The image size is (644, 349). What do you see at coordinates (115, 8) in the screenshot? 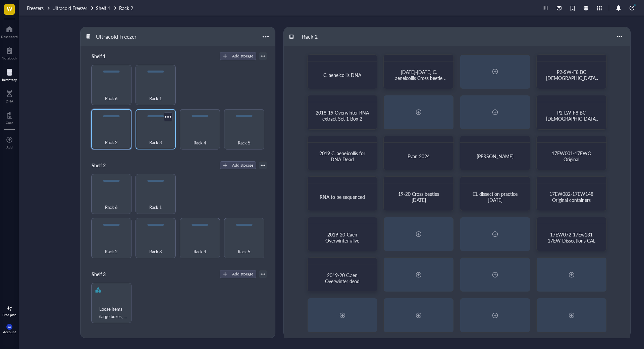
I see `a: Shelf 1Rack 2` at bounding box center [115, 8].